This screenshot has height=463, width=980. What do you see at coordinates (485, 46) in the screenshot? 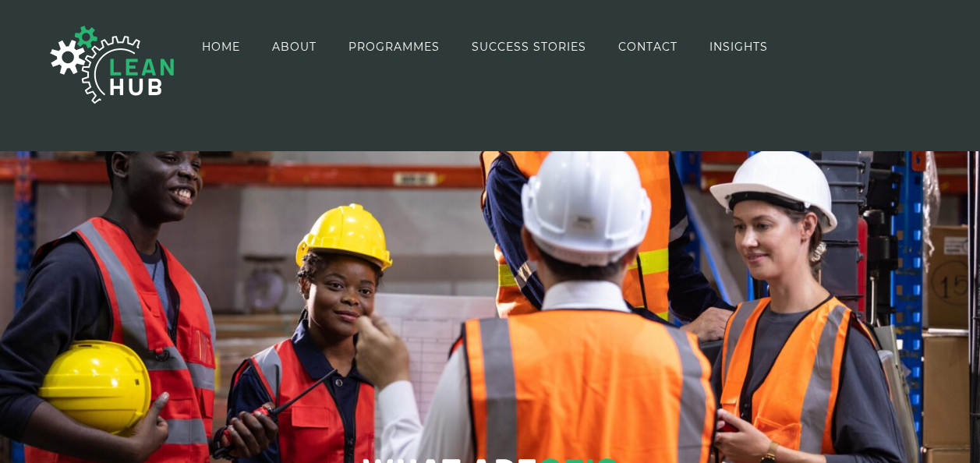
I see `nav: Main Menu` at bounding box center [485, 46].